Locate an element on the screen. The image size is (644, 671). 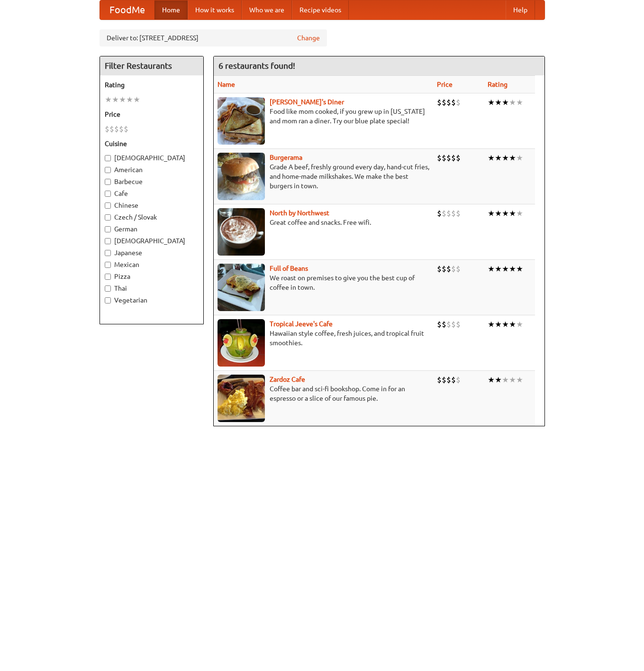
h5: Cuisine is located at coordinates (152, 144).